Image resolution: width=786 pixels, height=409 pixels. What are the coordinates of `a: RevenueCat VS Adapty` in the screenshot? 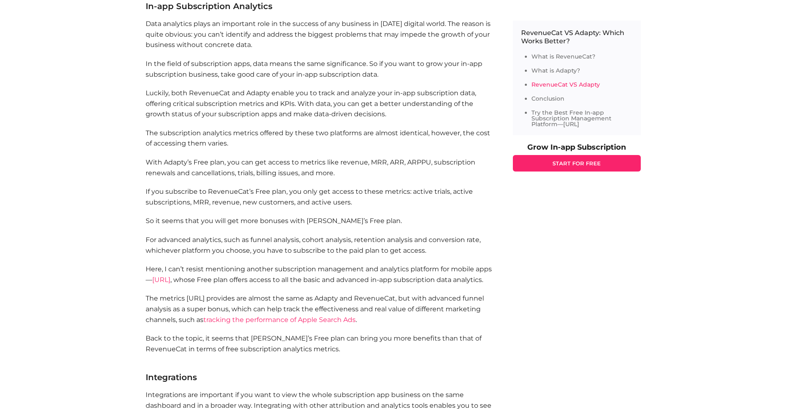 It's located at (566, 85).